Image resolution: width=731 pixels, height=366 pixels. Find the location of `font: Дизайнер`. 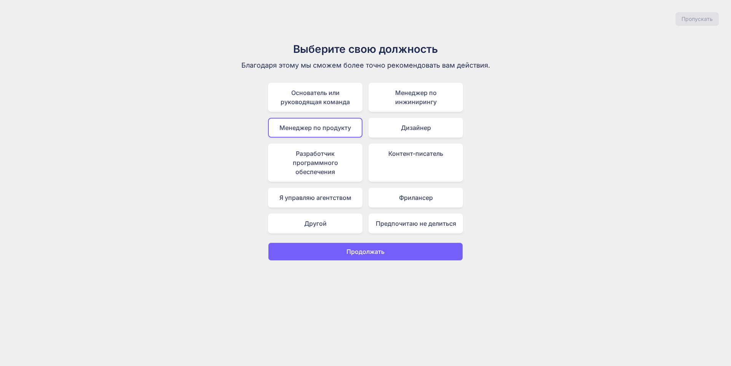

font: Дизайнер is located at coordinates (416, 128).